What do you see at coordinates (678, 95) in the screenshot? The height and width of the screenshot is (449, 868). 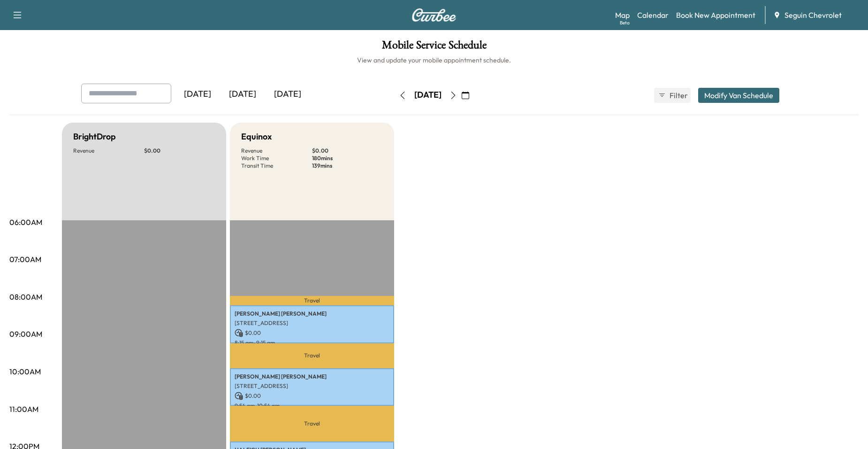 I see `span: Filter` at bounding box center [678, 95].